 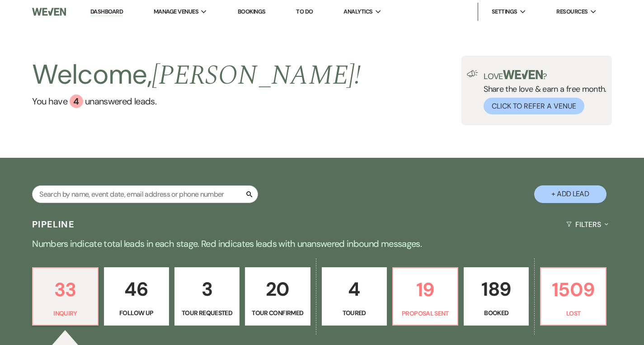 What do you see at coordinates (77, 101) in the screenshot?
I see `div: 4` at bounding box center [77, 101].